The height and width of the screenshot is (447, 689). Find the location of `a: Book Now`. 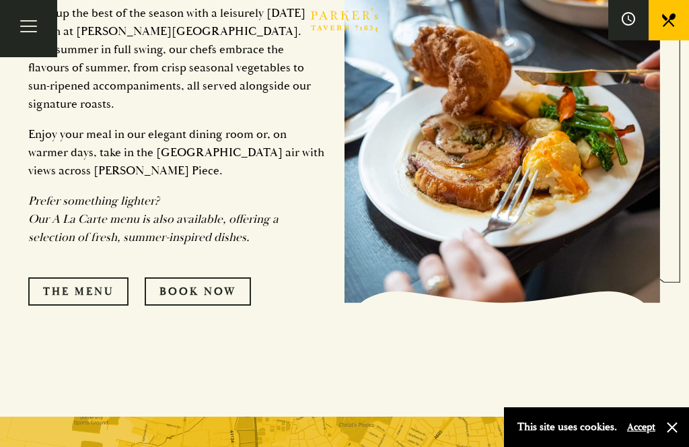

a: Book Now is located at coordinates (198, 291).